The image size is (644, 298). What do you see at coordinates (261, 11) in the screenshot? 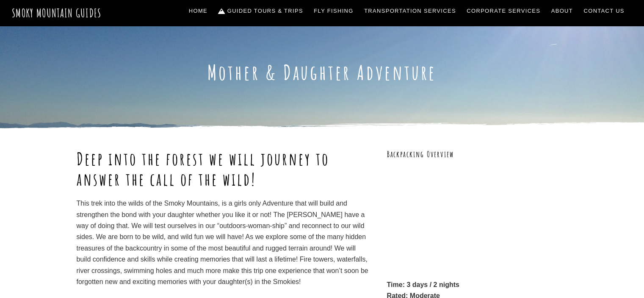
I see `a: Guided Tours & Trips` at bounding box center [261, 11].